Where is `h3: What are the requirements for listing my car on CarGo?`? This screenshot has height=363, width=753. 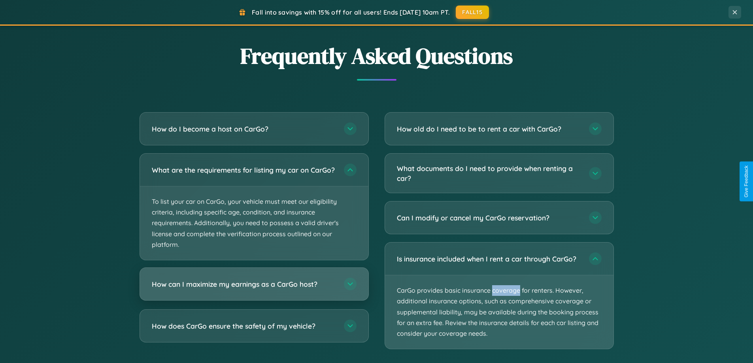
h3: What are the requirements for listing my car on CarGo? is located at coordinates (244, 170).